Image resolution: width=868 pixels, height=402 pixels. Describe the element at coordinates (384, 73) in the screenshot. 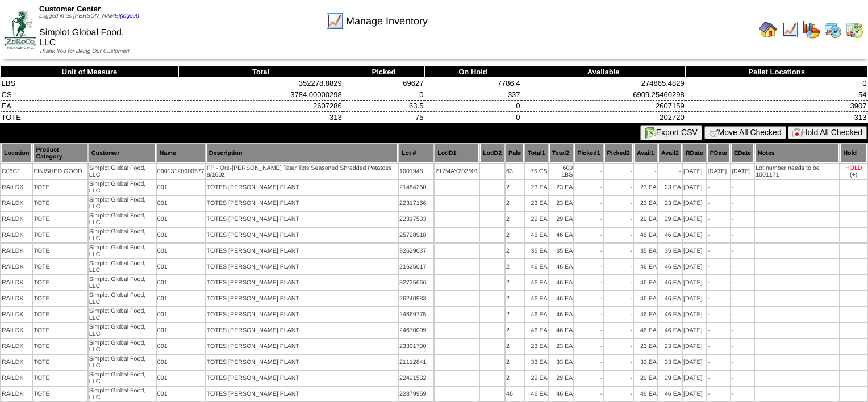

I see `th: Picked` at that location.